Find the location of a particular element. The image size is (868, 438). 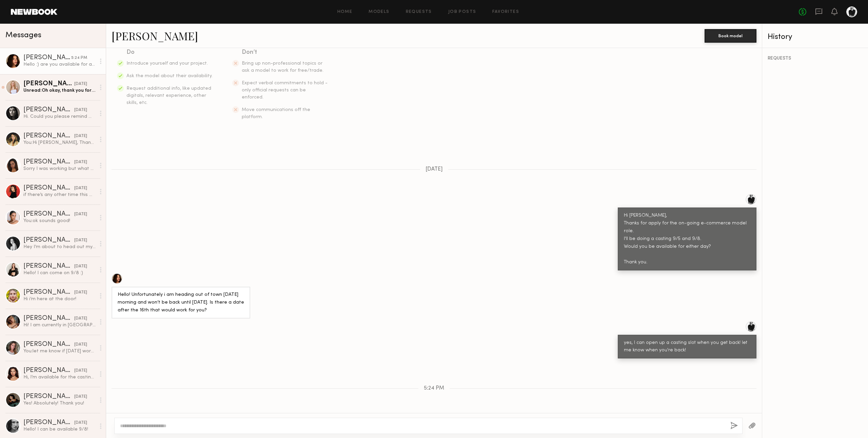

div: You: ok sounds good! is located at coordinates (59, 221).